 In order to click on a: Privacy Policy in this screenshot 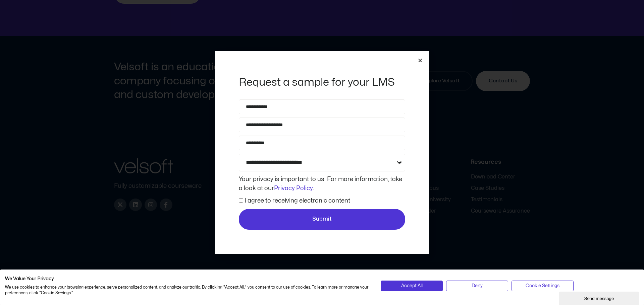, I will do `click(293, 188)`.